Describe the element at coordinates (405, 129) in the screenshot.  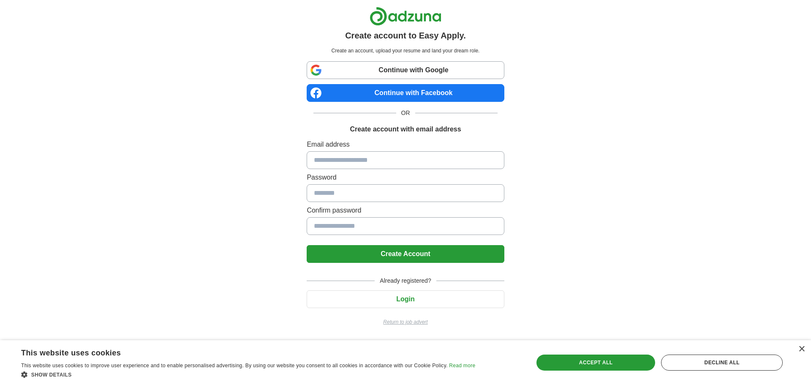
I see `h1: Create account with email address` at that location.